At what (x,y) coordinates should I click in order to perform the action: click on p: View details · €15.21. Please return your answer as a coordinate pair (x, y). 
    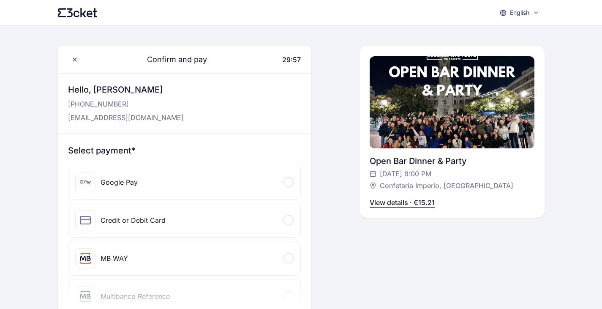
    Looking at the image, I should click on (402, 203).